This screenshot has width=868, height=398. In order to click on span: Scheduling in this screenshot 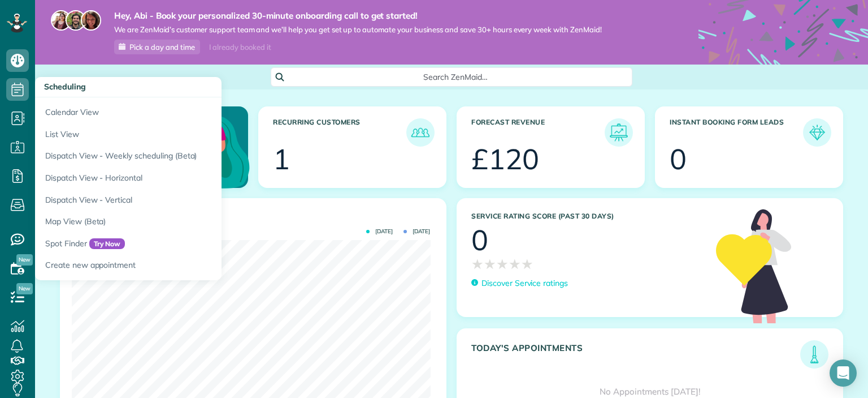, I will do `click(65, 87)`.